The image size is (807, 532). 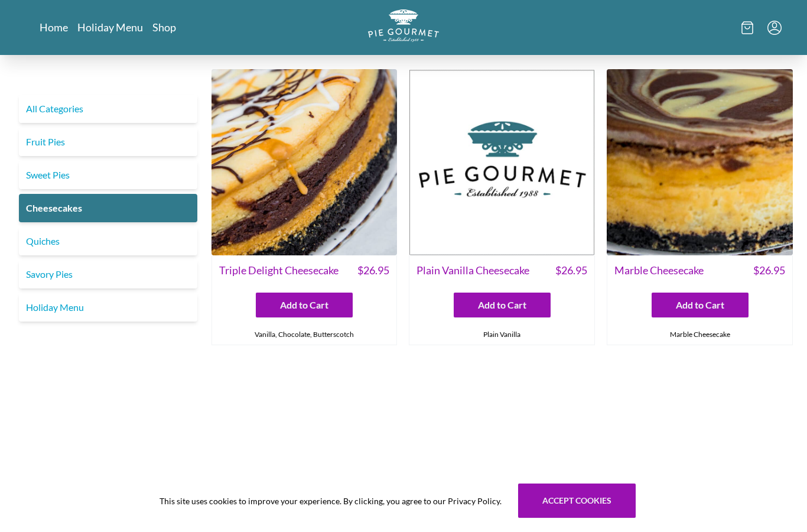 What do you see at coordinates (331, 500) in the screenshot?
I see `span: This site uses cookies to improve your experience. By clicking, you agree to our Privacy Policy.` at bounding box center [331, 500].